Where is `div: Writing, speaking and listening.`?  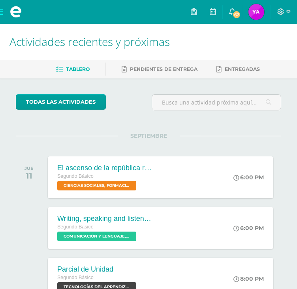 div: Writing, speaking and listening. is located at coordinates (105, 218).